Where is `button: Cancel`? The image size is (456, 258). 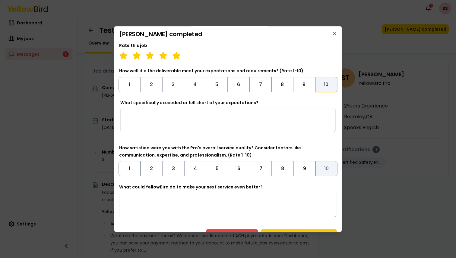 button: Cancel is located at coordinates (191, 235).